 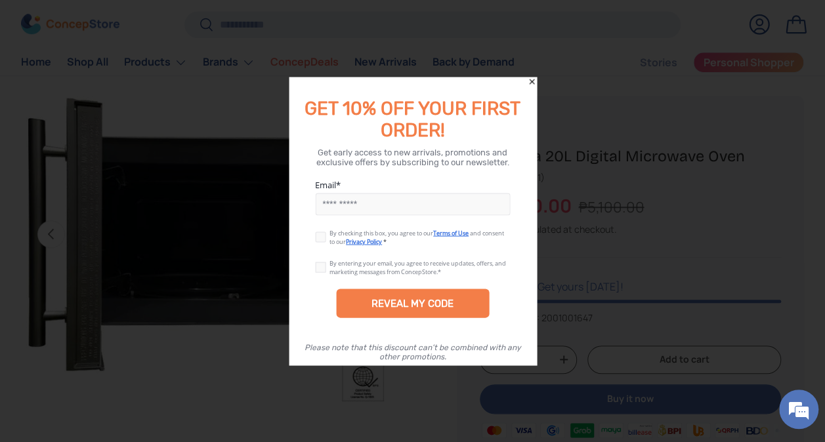 What do you see at coordinates (231, 22) in the screenshot?
I see `div: Minimize live chat window` at bounding box center [231, 22].